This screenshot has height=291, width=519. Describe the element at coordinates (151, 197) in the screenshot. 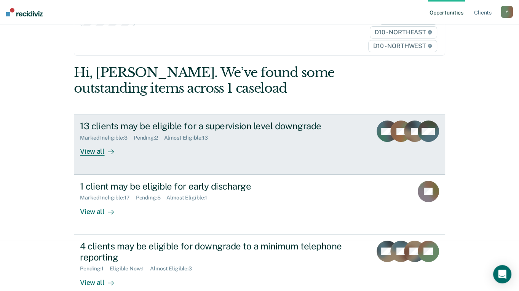

I see `div: Pending : 5` at that location.